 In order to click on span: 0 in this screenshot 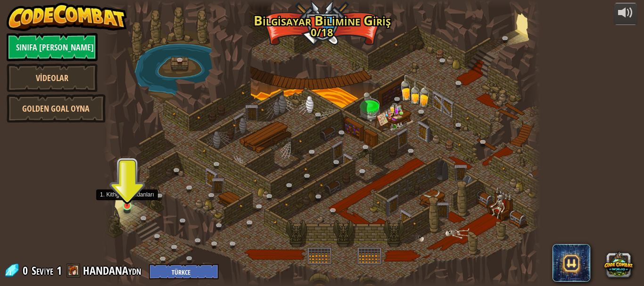, I will do `click(27, 270)`.